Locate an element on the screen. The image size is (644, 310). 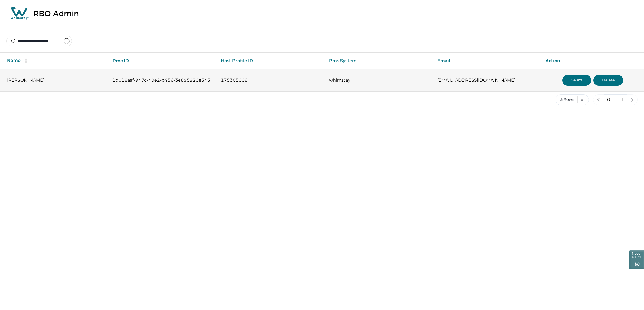
th: Pms System is located at coordinates (379, 61).